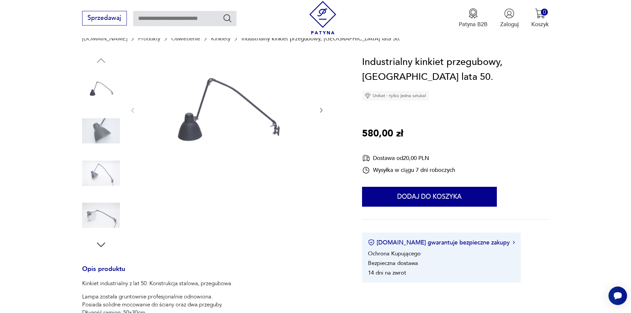 The height and width of the screenshot is (313, 631). I want to click on p: Koszyk, so click(540, 24).